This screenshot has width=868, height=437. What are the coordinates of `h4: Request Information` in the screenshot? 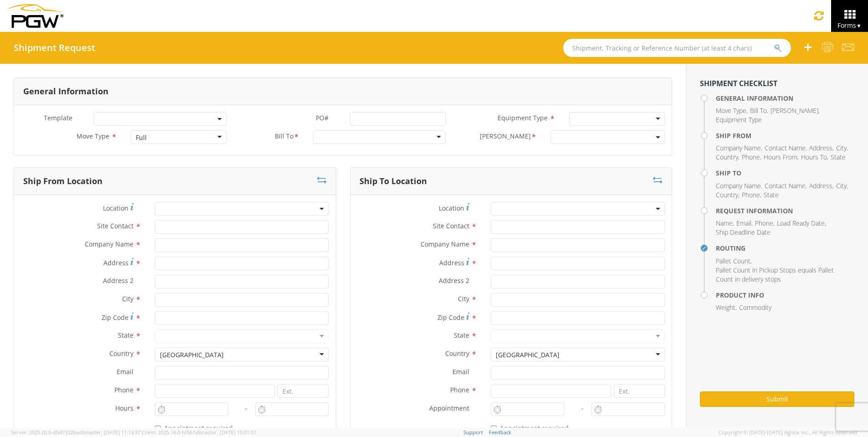 It's located at (785, 211).